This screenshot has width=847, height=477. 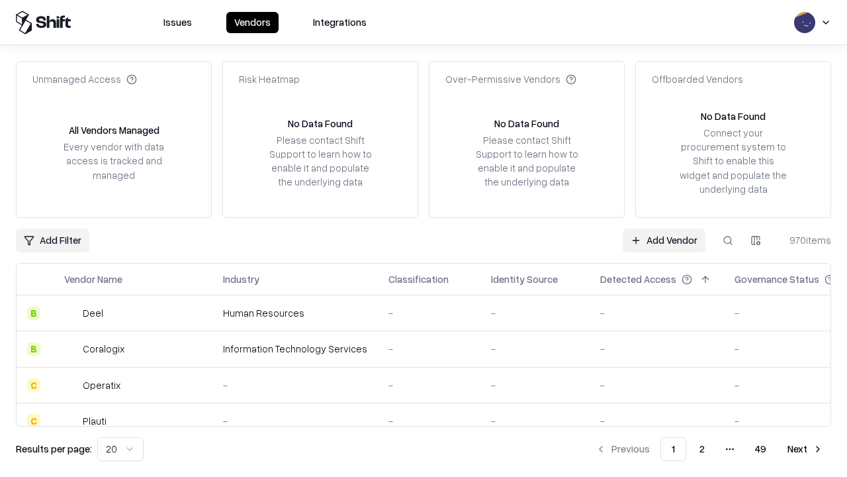 What do you see at coordinates (806, 449) in the screenshot?
I see `button: Next` at bounding box center [806, 449].